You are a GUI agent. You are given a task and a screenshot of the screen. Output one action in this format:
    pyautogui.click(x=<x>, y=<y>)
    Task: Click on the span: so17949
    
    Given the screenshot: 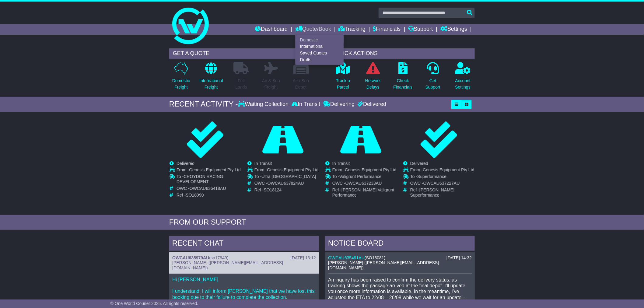 What is the action you would take?
    pyautogui.click(x=219, y=258)
    